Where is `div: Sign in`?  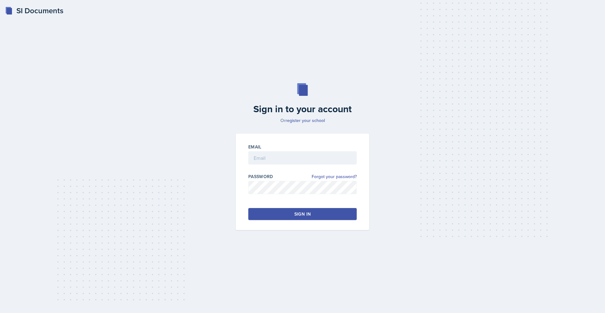
div: Sign in is located at coordinates (303, 214).